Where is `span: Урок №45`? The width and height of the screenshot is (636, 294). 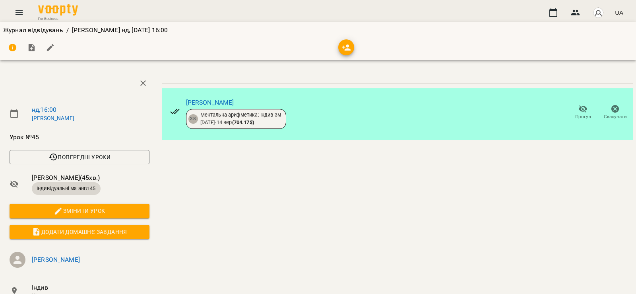 span: Урок №45 is located at coordinates (80, 137).